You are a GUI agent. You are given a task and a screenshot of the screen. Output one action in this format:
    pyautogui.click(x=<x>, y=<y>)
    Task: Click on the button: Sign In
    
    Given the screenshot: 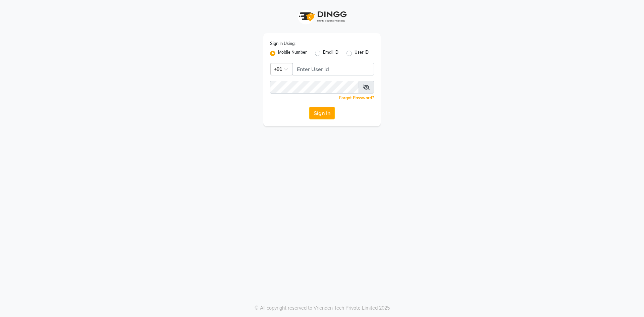 What is the action you would take?
    pyautogui.click(x=322, y=113)
    